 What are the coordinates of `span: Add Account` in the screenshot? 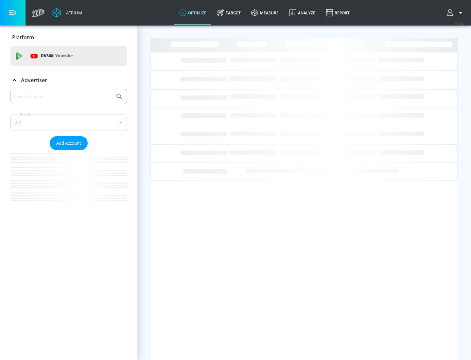 It's located at (69, 143).